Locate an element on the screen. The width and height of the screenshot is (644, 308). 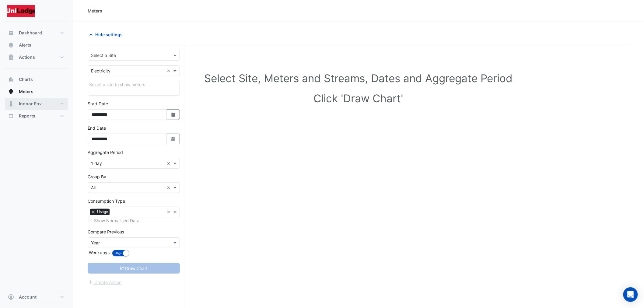
img: Company Logo is located at coordinates (21, 11).